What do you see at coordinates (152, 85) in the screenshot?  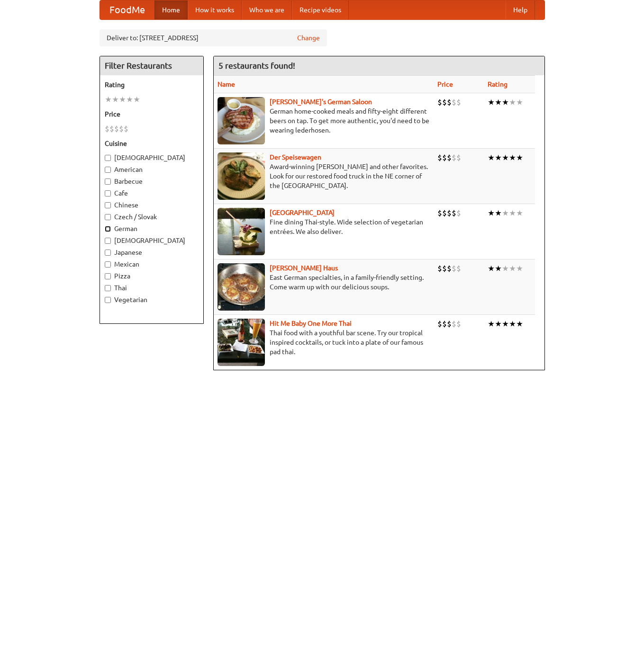 I see `h5: Rating` at bounding box center [152, 85].